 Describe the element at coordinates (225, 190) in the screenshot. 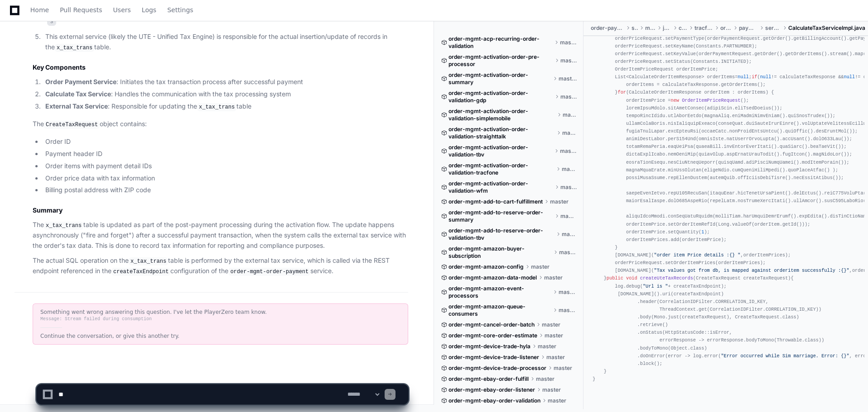

I see `li: Billing postal address with ZIP code` at that location.